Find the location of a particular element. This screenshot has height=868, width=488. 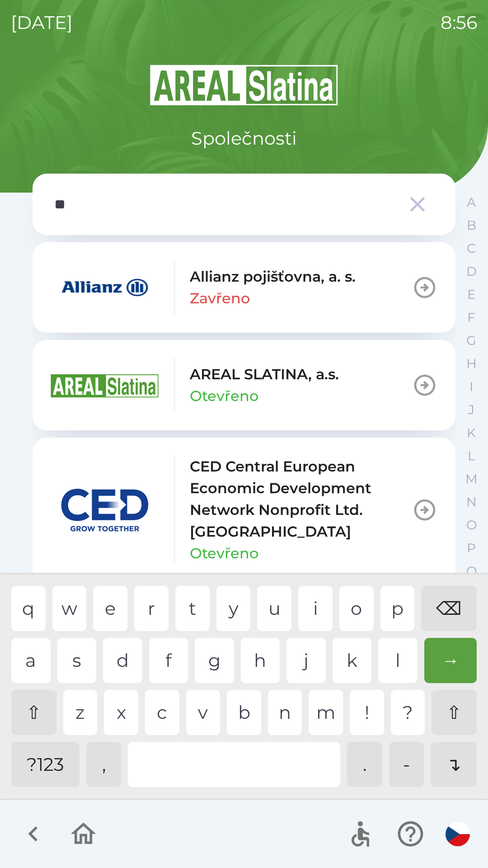

button: I is located at coordinates (472, 387).